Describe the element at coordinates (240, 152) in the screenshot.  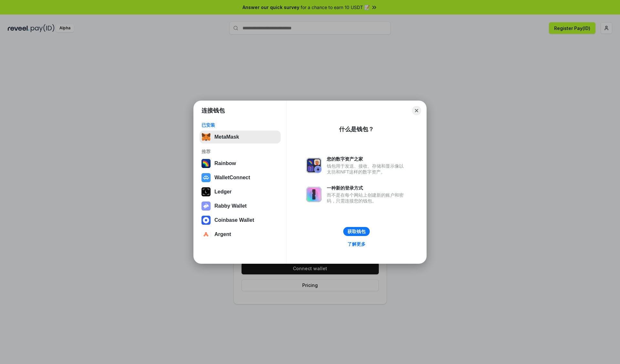
I see `div: 推荐` at that location.